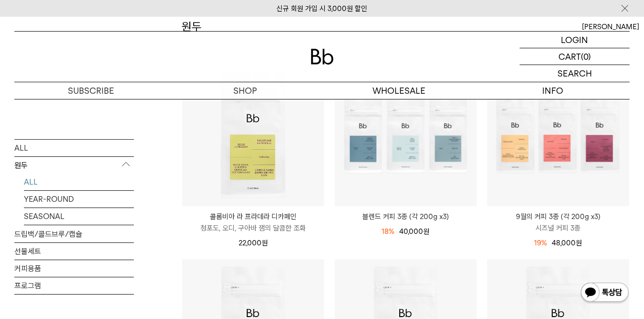 This screenshot has width=644, height=319. I want to click on img: 콜롬비아 라 프라데라 디카페인, so click(253, 135).